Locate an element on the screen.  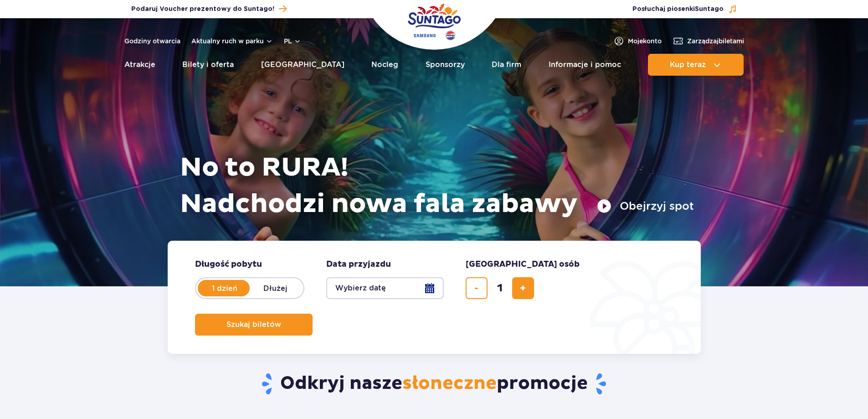
a: Godziny otwarcia is located at coordinates (152, 41).